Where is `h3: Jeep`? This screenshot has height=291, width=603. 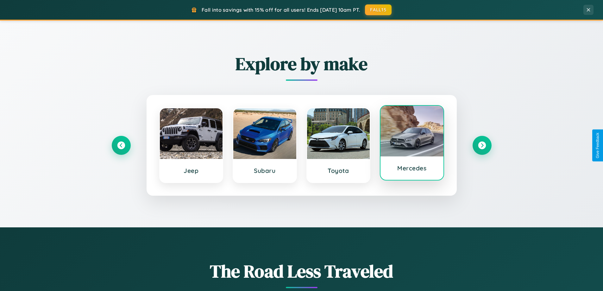 h3: Jeep is located at coordinates (191, 171).